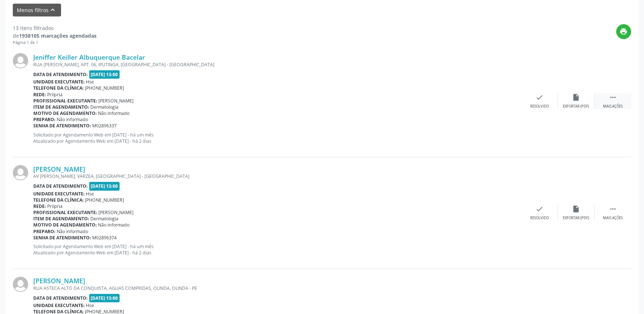 The height and width of the screenshot is (314, 644). What do you see at coordinates (53, 10) in the screenshot?
I see `i: keyboard_arrow_up` at bounding box center [53, 10].